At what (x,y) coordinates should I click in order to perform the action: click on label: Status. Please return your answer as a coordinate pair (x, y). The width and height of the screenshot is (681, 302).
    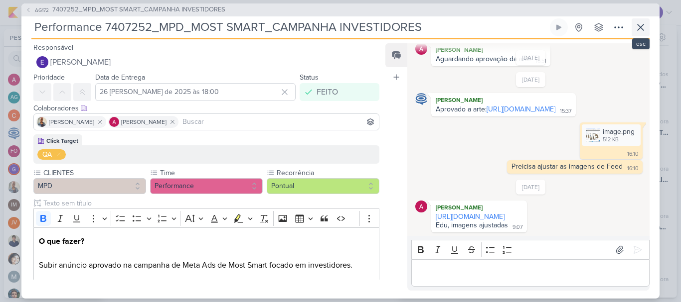
    Looking at the image, I should click on (309, 77).